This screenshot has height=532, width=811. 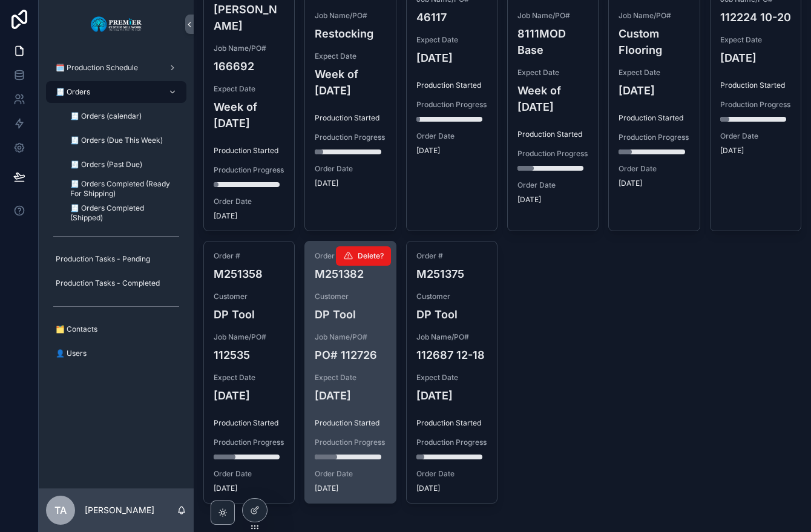 What do you see at coordinates (124, 164) in the screenshot?
I see `a: 🧾 Orders (Past Due)` at bounding box center [124, 164].